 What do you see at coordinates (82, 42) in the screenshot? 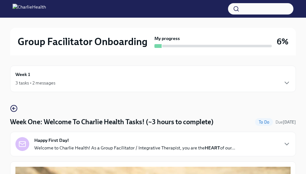
I see `h2: Group Facilitator Onboarding` at bounding box center [82, 42].